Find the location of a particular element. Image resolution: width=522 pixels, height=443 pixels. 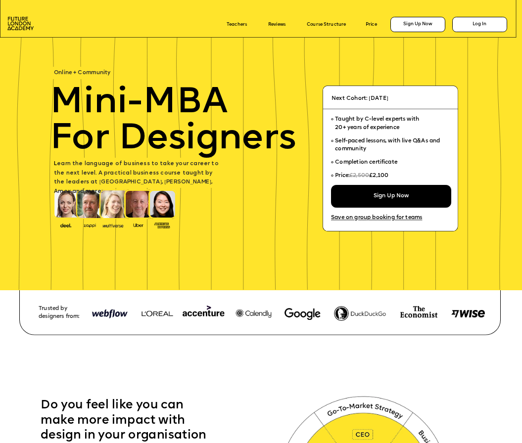

a: Course Structure is located at coordinates (326, 25).